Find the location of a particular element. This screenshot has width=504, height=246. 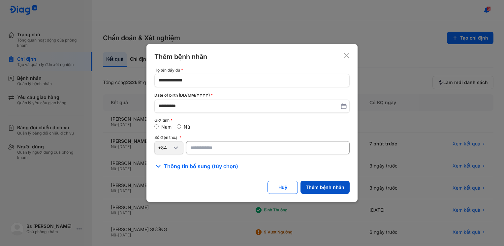

label: Nam is located at coordinates (166, 127).